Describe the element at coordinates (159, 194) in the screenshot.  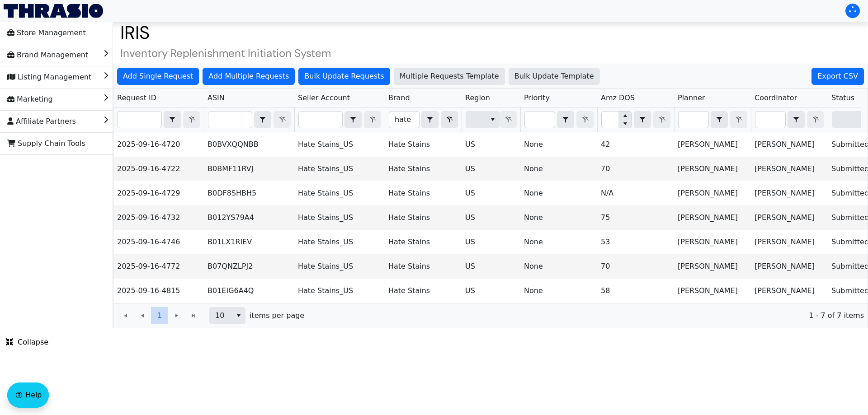
I see `td: 2025-09-16-4729` at that location.